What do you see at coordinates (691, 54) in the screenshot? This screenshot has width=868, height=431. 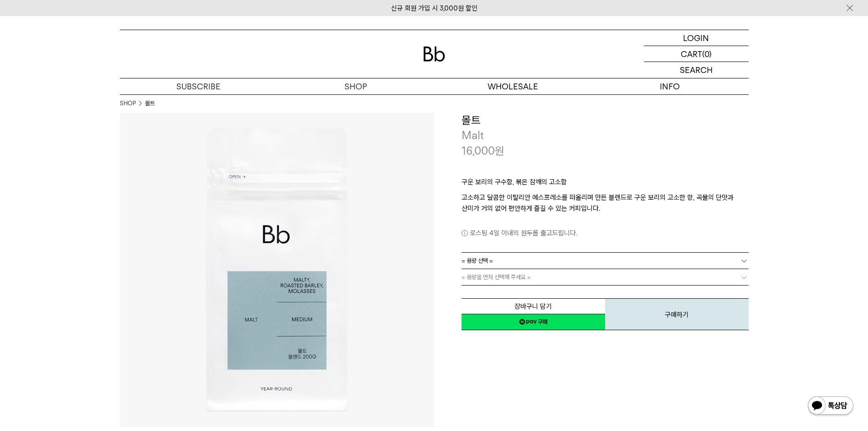 I see `p: CART` at bounding box center [691, 54].